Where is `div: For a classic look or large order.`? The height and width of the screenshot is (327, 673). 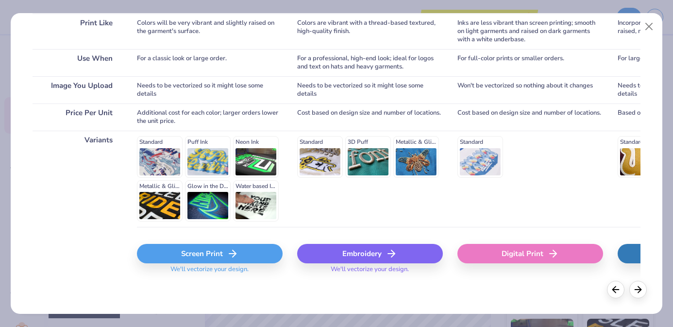 div: For a classic look or large order. is located at coordinates (210, 63).